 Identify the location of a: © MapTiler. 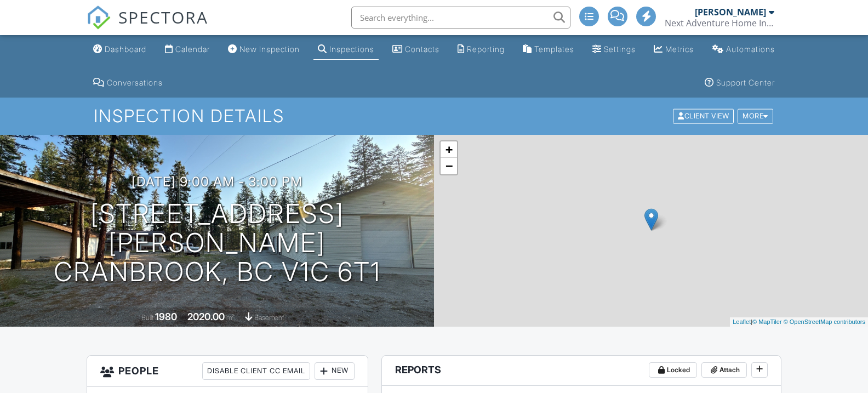
(768, 322).